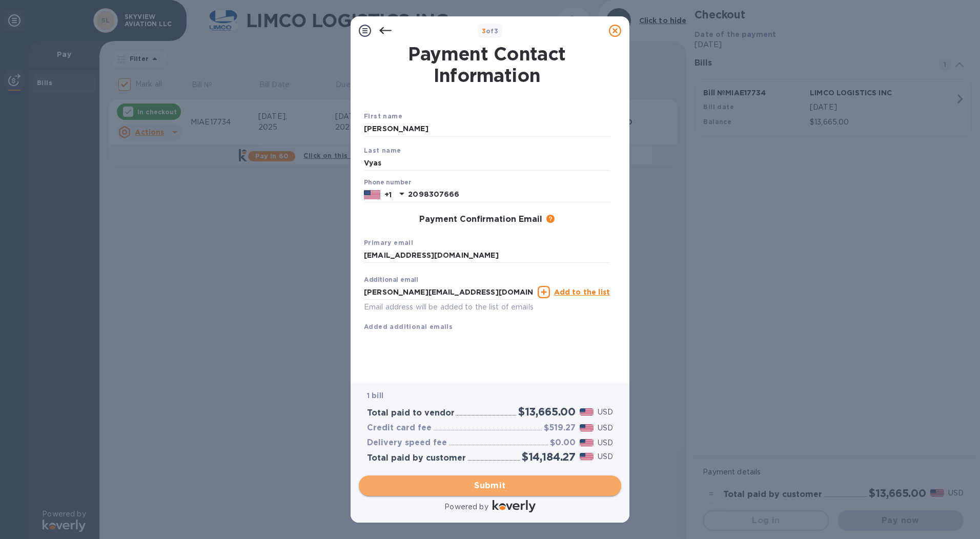 This screenshot has height=539, width=980. Describe the element at coordinates (399, 428) in the screenshot. I see `h3: Credit card fee` at that location.